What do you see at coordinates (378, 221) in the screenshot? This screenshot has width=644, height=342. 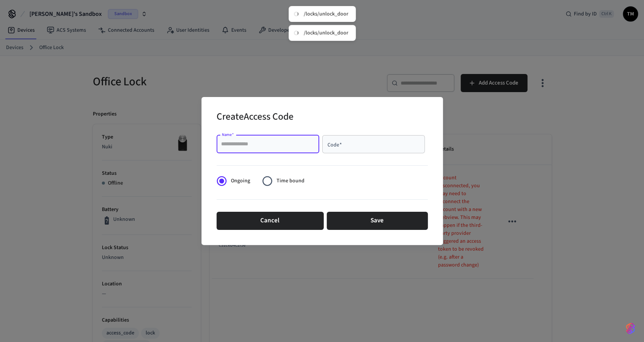 I see `button: Save` at bounding box center [378, 221].